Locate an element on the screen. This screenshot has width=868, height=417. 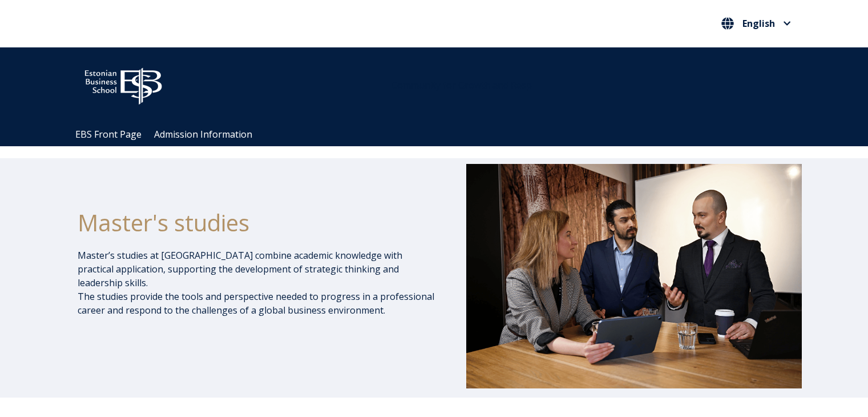
img: ebs_logo2016_white is located at coordinates (124, 84).